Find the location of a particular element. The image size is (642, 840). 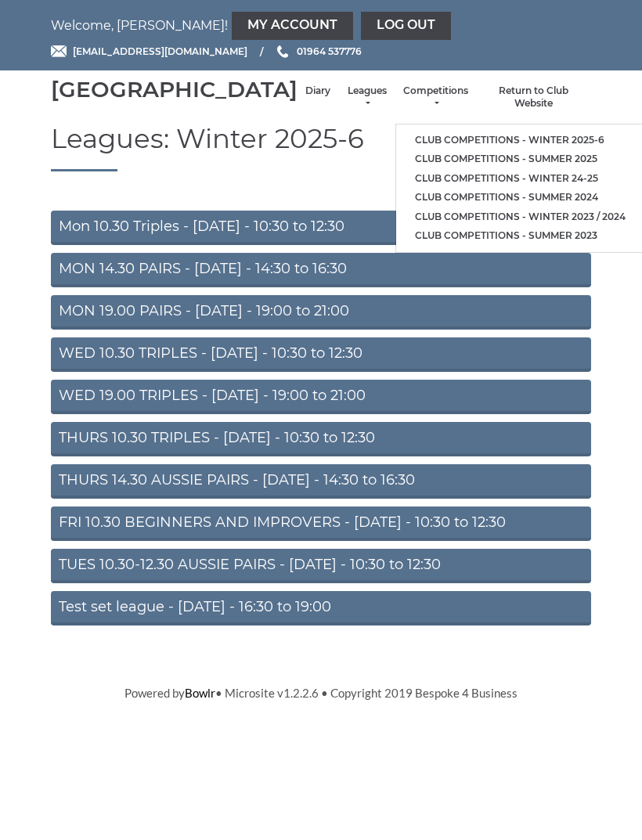

span: Powered by • Microsite v1.2.2.6 • Copyright 2019 Bespoke 4 Business is located at coordinates (321, 693).